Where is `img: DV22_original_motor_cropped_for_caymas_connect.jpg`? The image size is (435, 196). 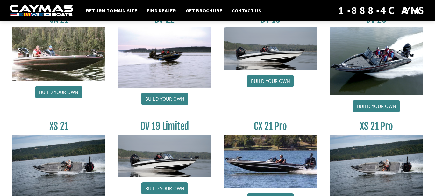 img: DV22_original_motor_cropped_for_caymas_connect.jpg is located at coordinates (165, 58).